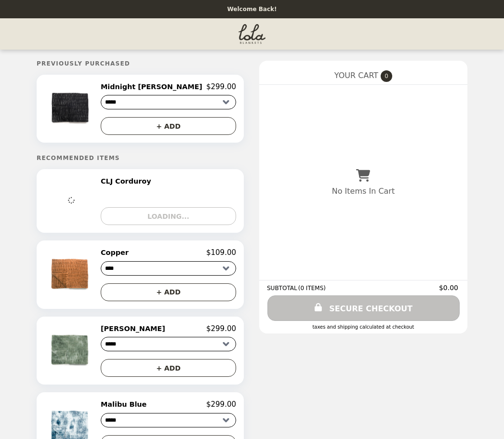  I want to click on span: 0, so click(387, 76).